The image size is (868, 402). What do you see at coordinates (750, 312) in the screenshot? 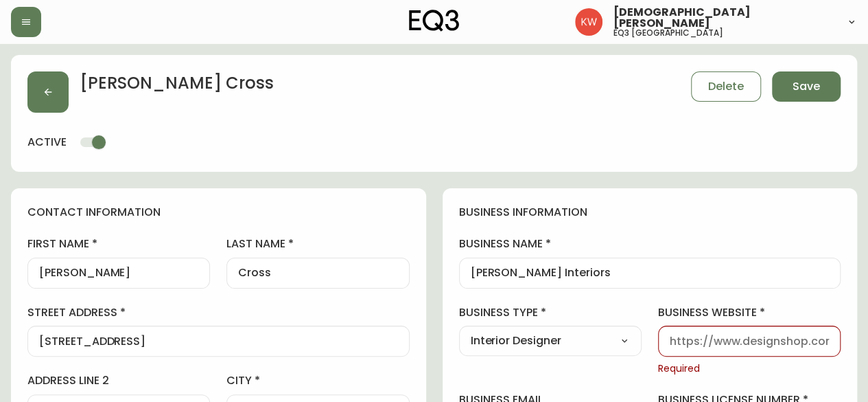
I see `label: business website` at bounding box center [750, 312].